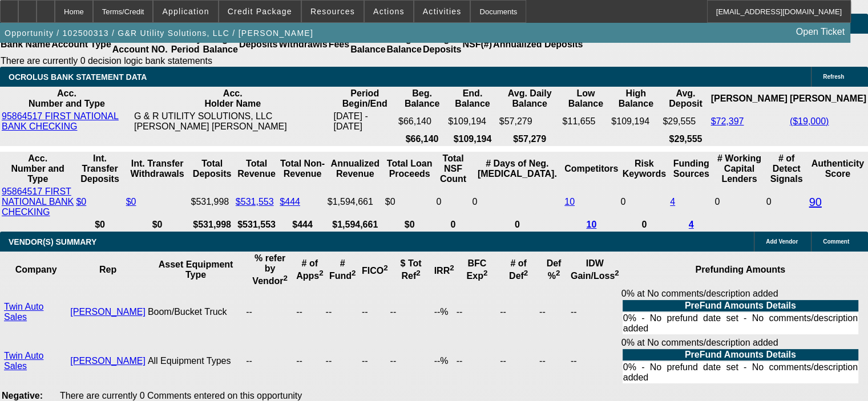 The image size is (868, 401). Describe the element at coordinates (290, 201) in the screenshot. I see `a: $444` at that location.